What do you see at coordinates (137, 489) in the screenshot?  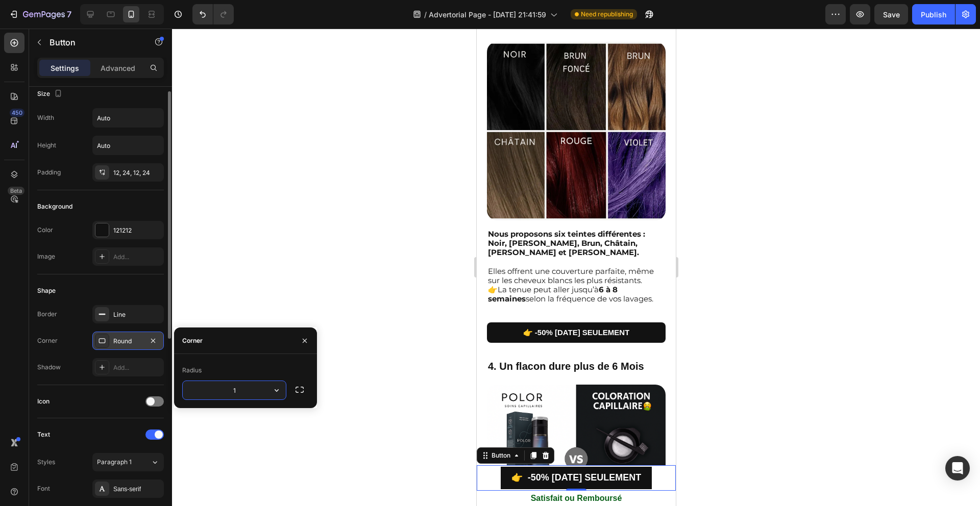 I see `div: Sans-serif` at bounding box center [137, 489].